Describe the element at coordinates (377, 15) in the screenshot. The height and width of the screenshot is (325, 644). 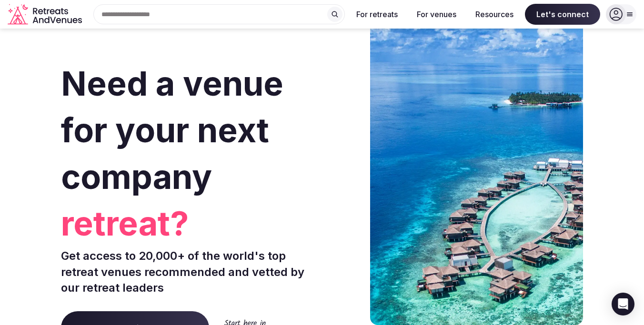
I see `button: For retreats` at that location.